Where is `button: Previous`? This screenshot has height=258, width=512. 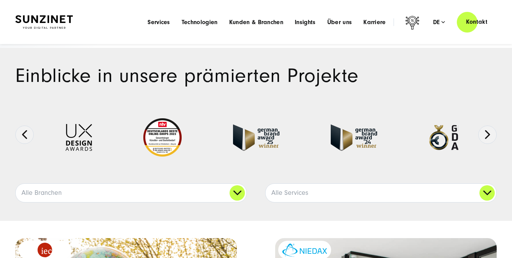
button: Previous is located at coordinates (25, 135).